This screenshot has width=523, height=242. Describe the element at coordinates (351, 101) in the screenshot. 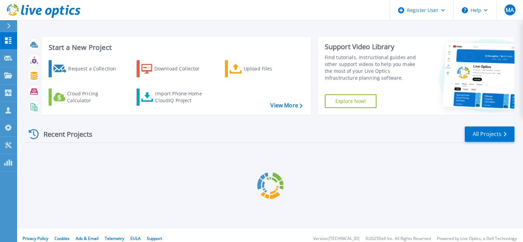

I see `a: Explore Now!` at that location.